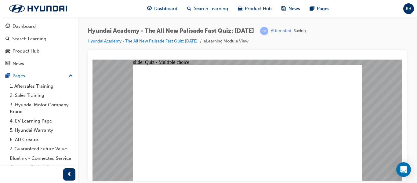 The image size is (417, 183). What do you see at coordinates (41, 95) in the screenshot?
I see `a: 2. Sales Training` at bounding box center [41, 95].